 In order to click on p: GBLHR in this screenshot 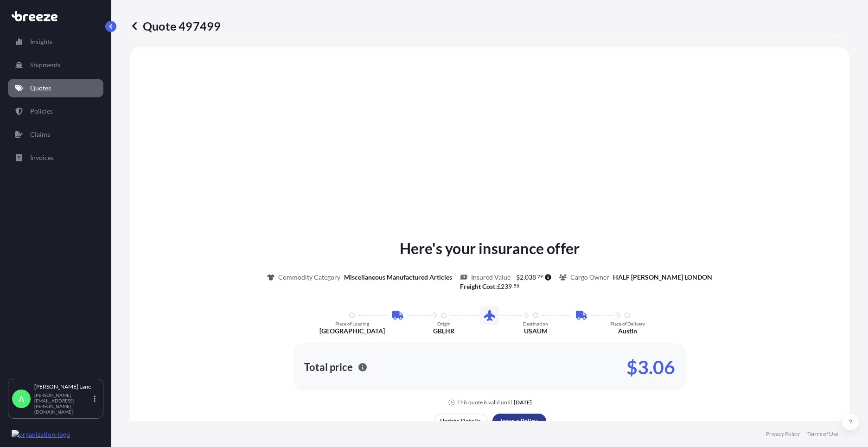, I will do `click(444, 331)`.